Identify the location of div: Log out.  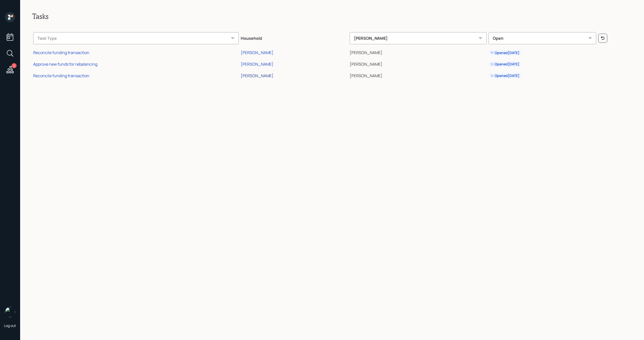
(10, 326).